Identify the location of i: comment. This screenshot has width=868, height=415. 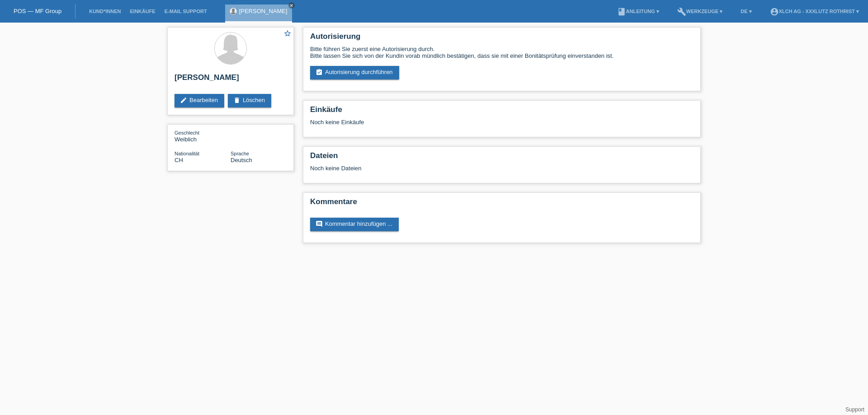
(319, 224).